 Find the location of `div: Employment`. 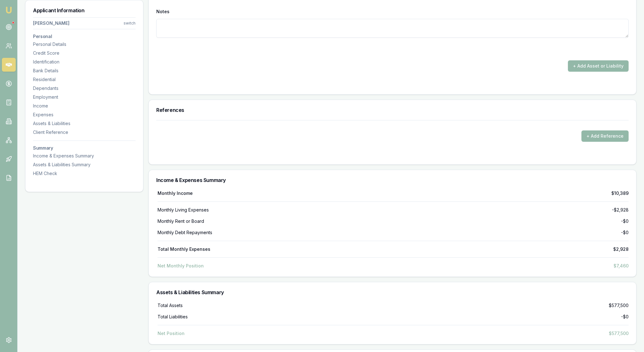

div: Employment is located at coordinates (84, 97).